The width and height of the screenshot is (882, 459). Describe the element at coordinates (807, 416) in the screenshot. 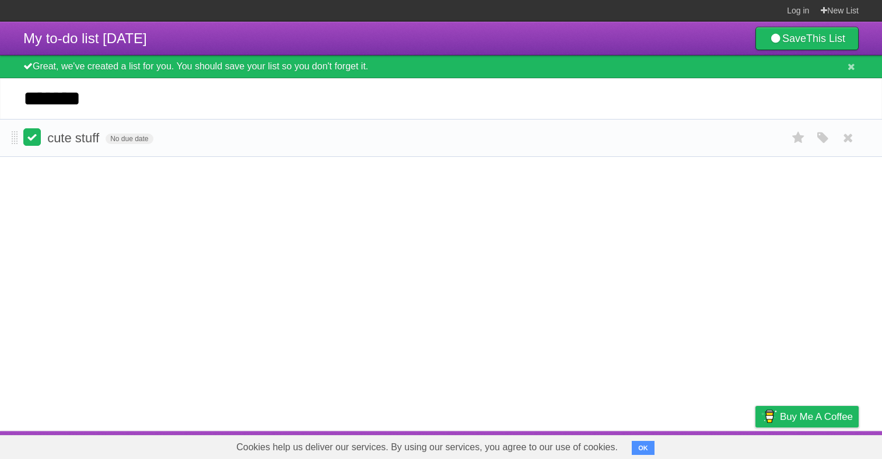

I see `a: Buy me a coffee` at that location.